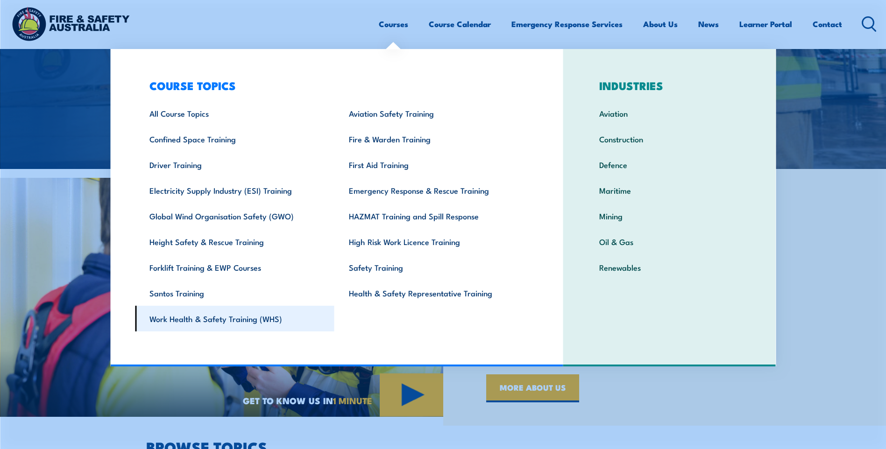 The image size is (886, 449). Describe the element at coordinates (393, 24) in the screenshot. I see `a: Courses` at that location.